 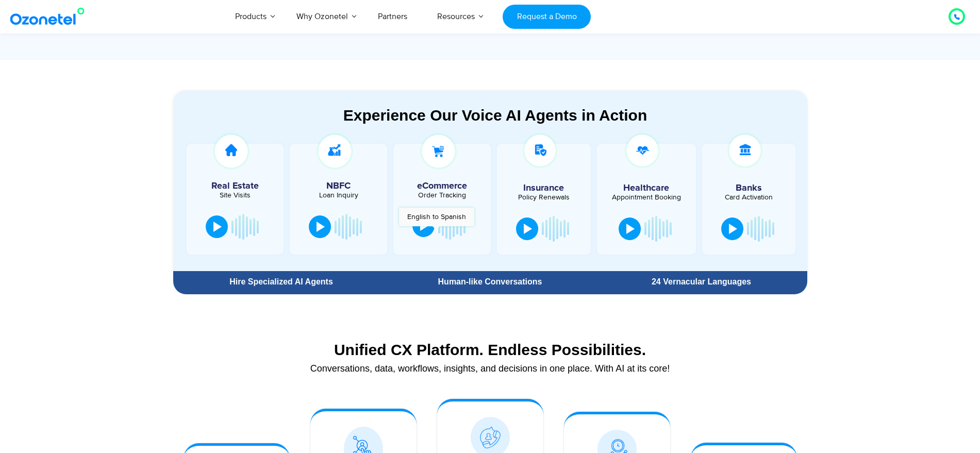 What do you see at coordinates (544, 197) in the screenshot?
I see `div: Policy Renewals` at bounding box center [544, 197].